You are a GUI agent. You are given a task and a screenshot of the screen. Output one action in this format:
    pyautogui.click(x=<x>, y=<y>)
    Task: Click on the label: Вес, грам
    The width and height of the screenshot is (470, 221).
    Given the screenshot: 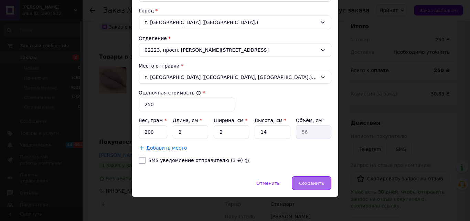 What is the action you would take?
    pyautogui.click(x=153, y=120)
    